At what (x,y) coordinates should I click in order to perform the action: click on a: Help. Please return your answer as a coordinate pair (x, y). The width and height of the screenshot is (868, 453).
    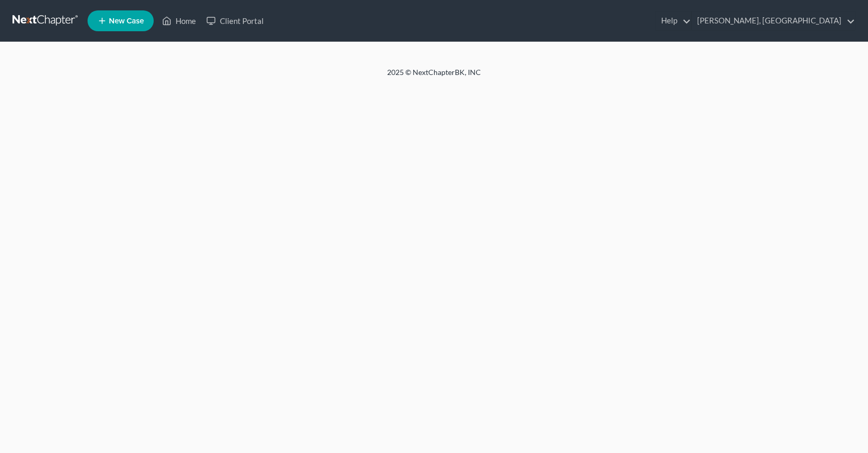
    Looking at the image, I should click on (673, 21).